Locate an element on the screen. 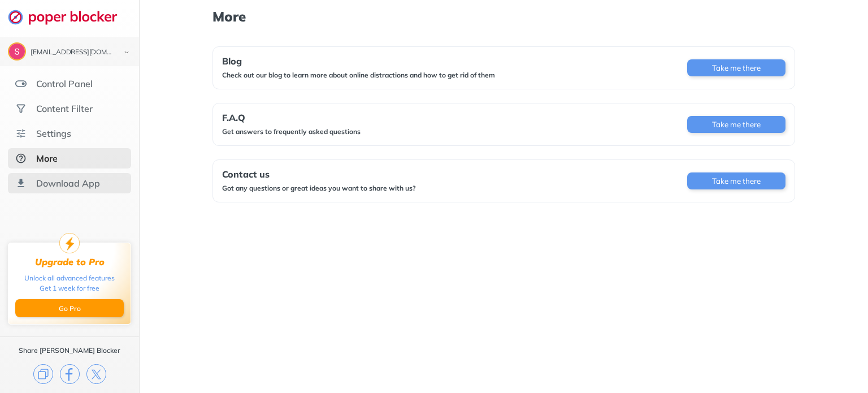 This screenshot has height=393, width=868. img: logo-webpage.svg is located at coordinates (68, 17).